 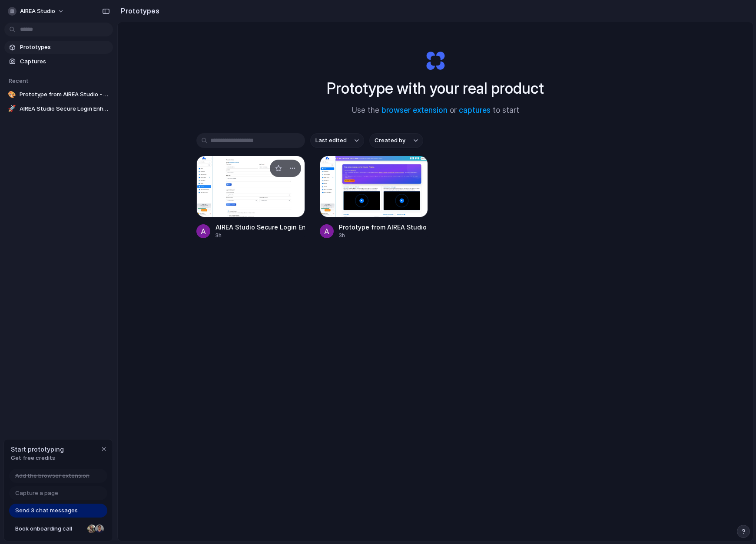 What do you see at coordinates (475, 110) in the screenshot?
I see `a: captures` at bounding box center [475, 110].